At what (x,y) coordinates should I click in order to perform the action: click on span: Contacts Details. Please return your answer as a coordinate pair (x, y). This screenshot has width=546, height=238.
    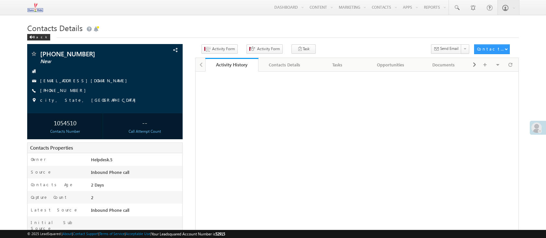
    Looking at the image, I should click on (55, 28).